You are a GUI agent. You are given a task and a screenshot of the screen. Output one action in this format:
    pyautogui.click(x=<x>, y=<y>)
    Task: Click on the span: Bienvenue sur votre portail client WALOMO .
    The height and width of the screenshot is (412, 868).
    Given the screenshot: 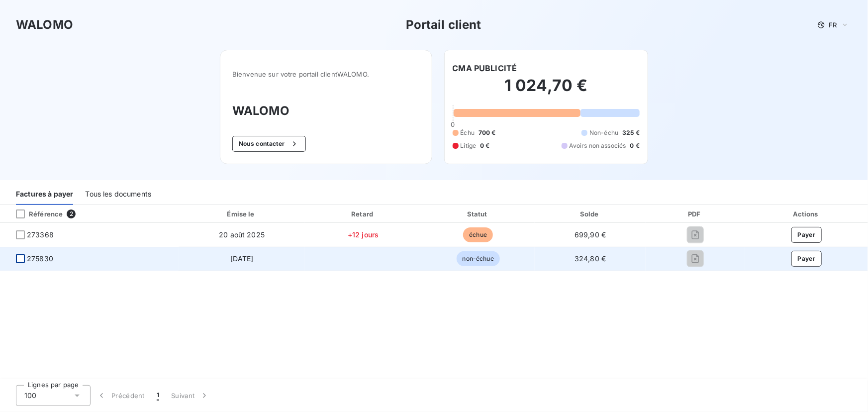 What is the action you would take?
    pyautogui.click(x=326, y=74)
    